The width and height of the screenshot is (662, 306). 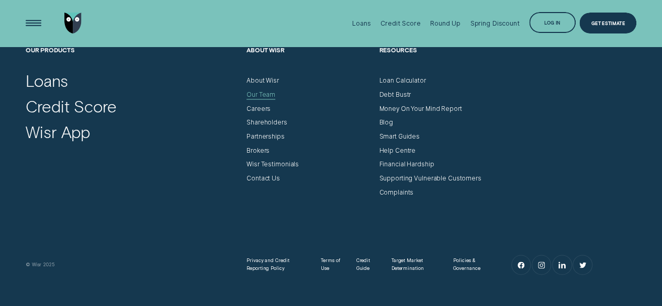 I want to click on a: Our Team, so click(x=261, y=95).